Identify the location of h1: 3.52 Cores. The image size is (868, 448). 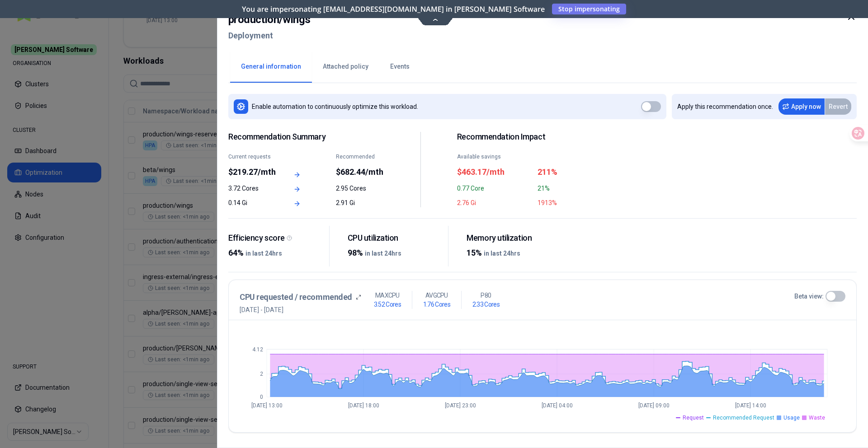
(388, 305).